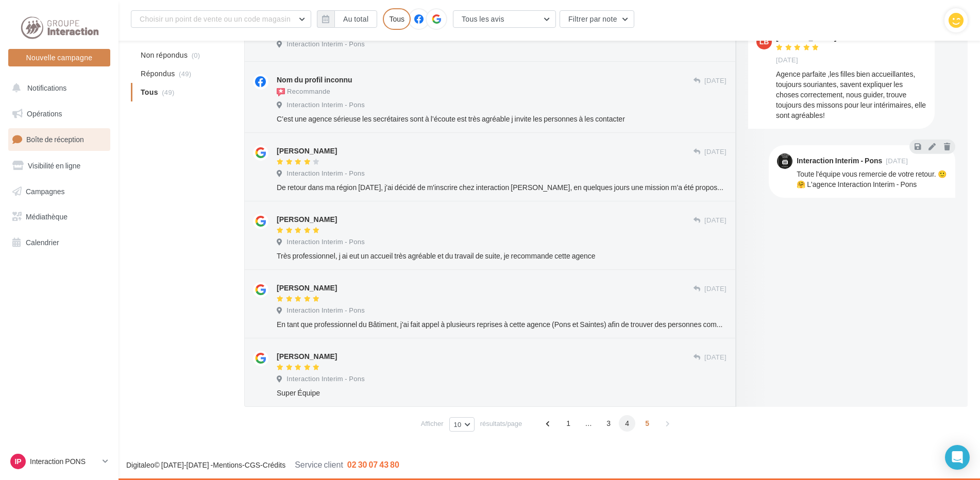 The width and height of the screenshot is (980, 480). I want to click on div: Recommande, so click(304, 92).